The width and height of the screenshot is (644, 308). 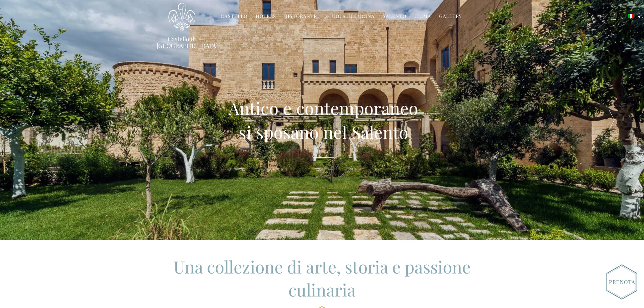 What do you see at coordinates (423, 17) in the screenshot?
I see `a: Clima` at bounding box center [423, 17].